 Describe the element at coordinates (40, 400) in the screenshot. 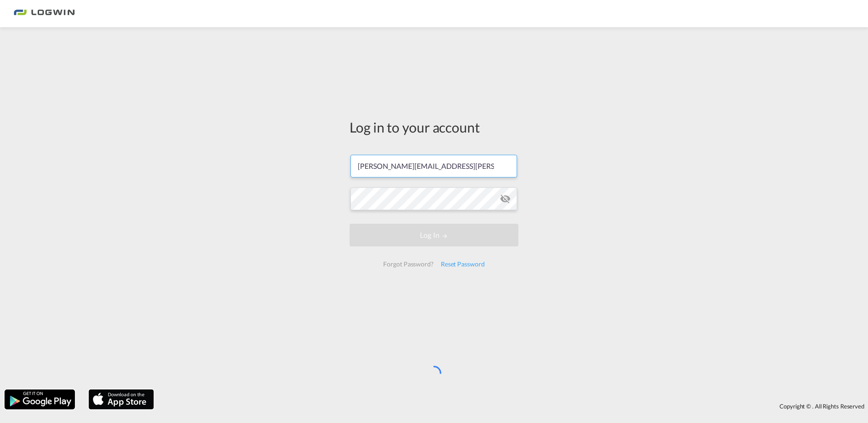

I see `img: google.png` at that location.